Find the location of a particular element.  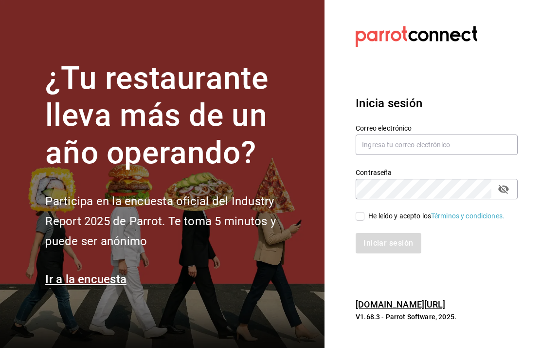

input: Ingresa tu correo electrónico is located at coordinates (437, 145).